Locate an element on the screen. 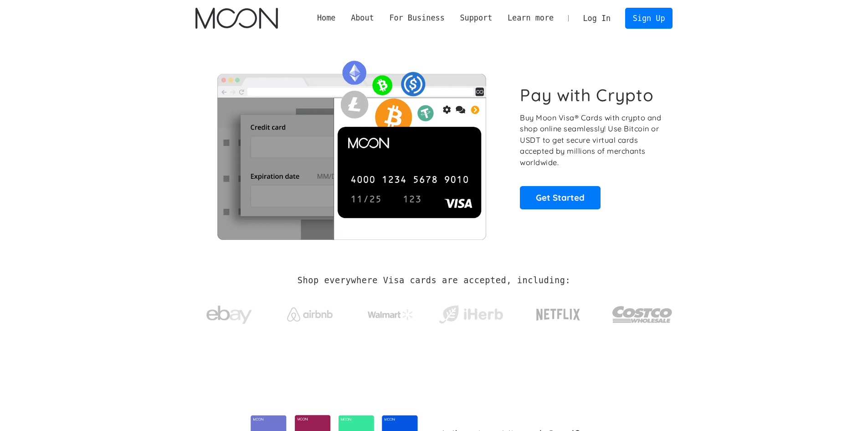 The width and height of the screenshot is (868, 431). a: iHerb is located at coordinates (471, 312).